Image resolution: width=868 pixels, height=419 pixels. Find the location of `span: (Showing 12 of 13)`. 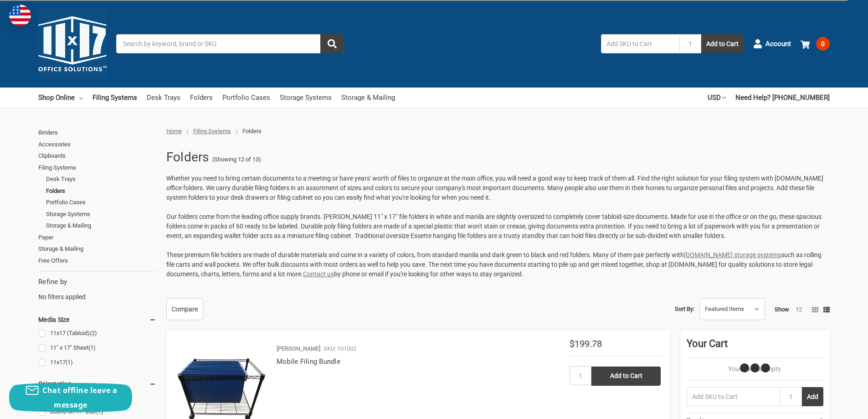

span: (Showing 12 of 13) is located at coordinates (236, 159).